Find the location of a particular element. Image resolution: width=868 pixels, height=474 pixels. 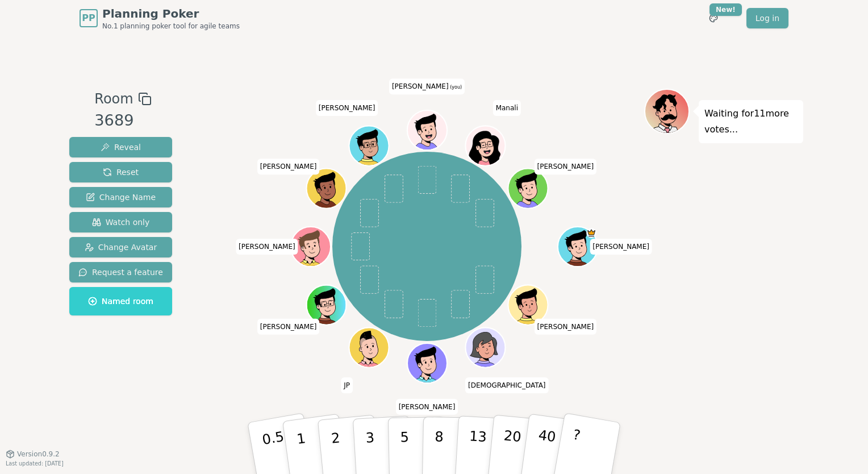

span: Room is located at coordinates (114, 99).